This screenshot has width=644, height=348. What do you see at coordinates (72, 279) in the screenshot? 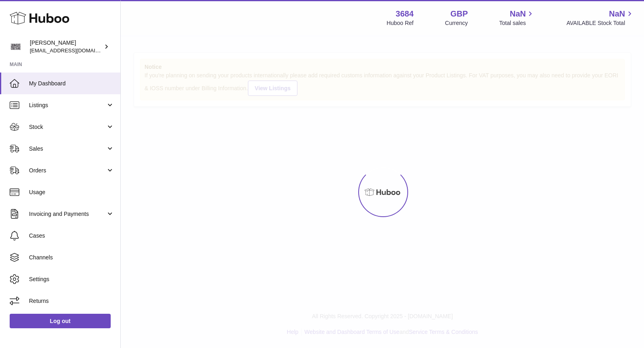
I see `span: Settings` at bounding box center [72, 279].